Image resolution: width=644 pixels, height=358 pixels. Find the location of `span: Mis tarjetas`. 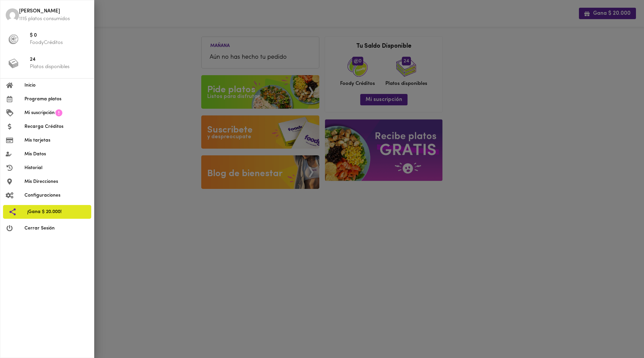

span: Mis tarjetas is located at coordinates (56, 140).